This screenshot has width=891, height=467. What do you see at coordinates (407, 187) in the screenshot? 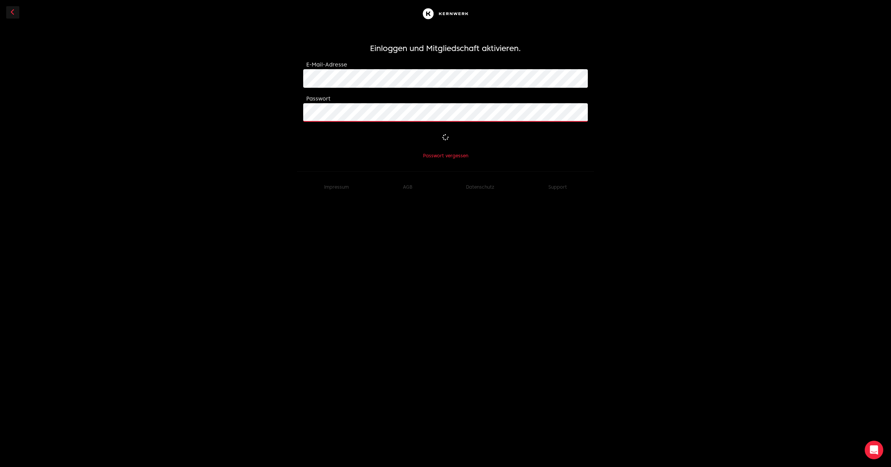
I see `a: AGB` at bounding box center [407, 187].